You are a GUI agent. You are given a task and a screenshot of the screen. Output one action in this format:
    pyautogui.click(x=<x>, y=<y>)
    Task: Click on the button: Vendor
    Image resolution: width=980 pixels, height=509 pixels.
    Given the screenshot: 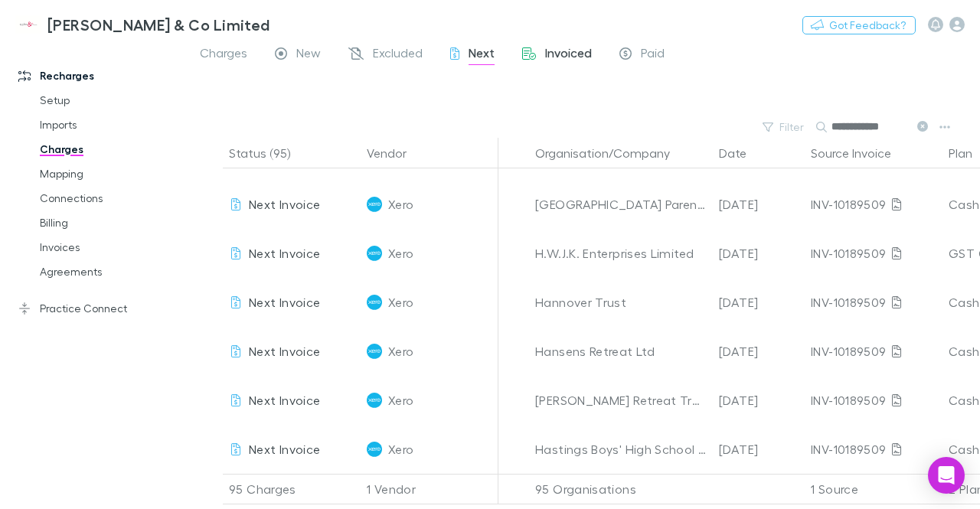 What is the action you would take?
    pyautogui.click(x=396, y=153)
    